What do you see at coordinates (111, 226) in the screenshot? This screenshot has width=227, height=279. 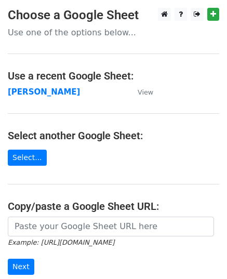 I see `input: Paste your Google Sheet URL here` at bounding box center [111, 226].